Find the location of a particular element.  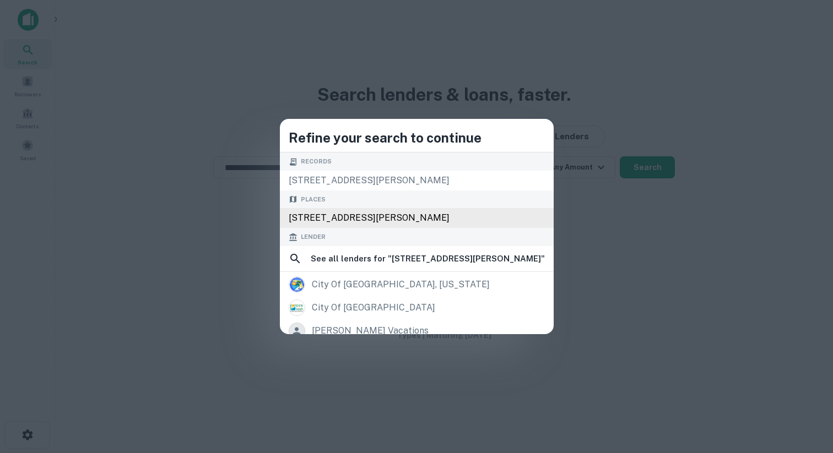

span: Records is located at coordinates (316, 161).